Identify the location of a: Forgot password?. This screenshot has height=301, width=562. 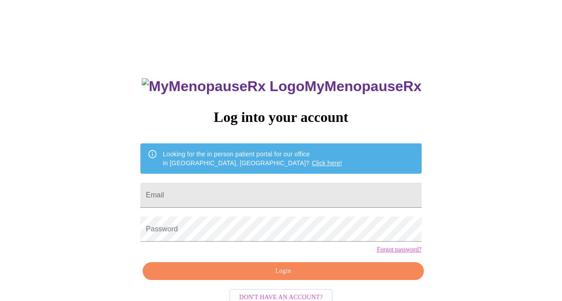
(399, 250).